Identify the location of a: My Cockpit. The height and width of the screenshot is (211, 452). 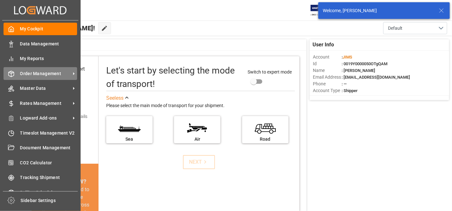
(40, 29).